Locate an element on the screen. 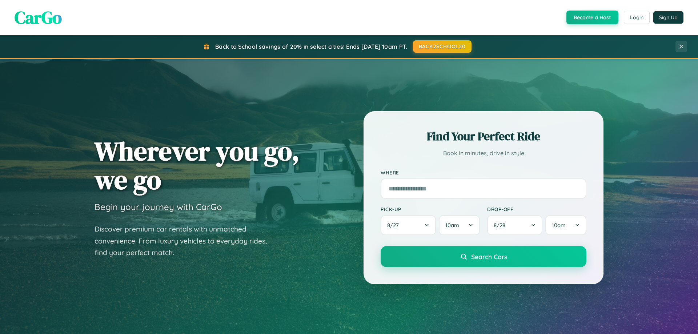 This screenshot has height=334, width=698. button: 8/28 is located at coordinates (515, 225).